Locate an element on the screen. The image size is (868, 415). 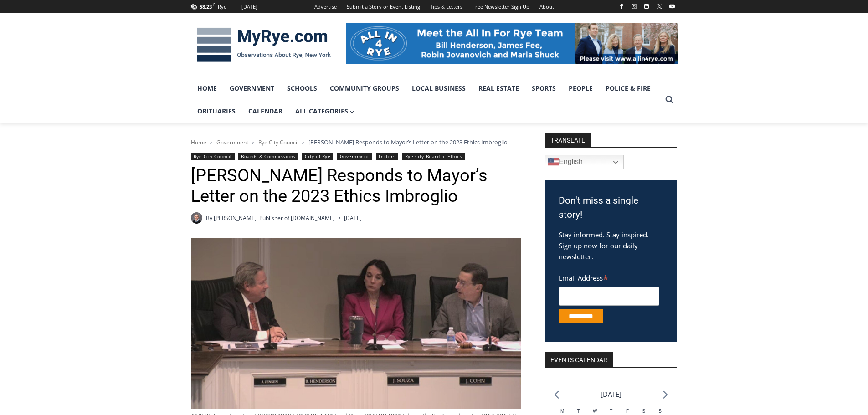
a: Next month is located at coordinates (665, 395).